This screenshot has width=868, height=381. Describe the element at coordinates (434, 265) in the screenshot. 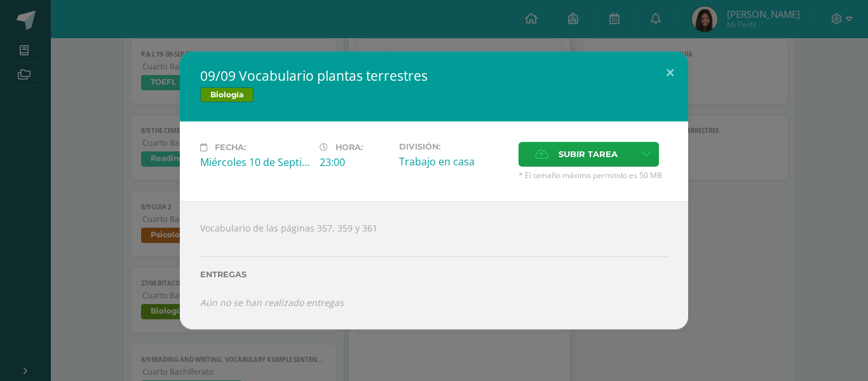

I see `div: Vocabulario de las páginas 357, 359 y 361` at that location.